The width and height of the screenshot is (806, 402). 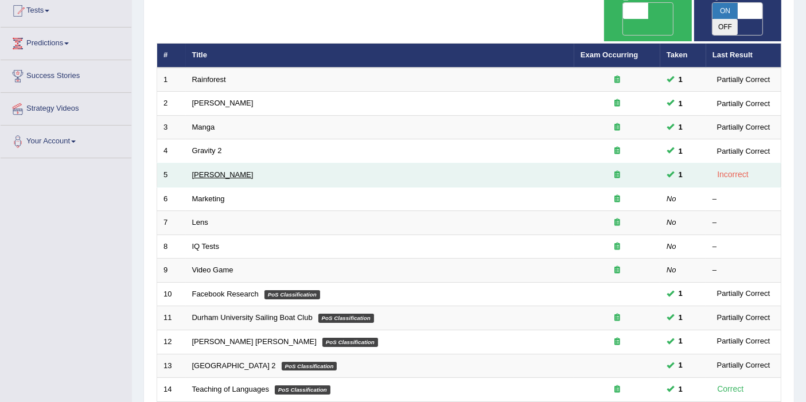 I want to click on a: Marketing, so click(x=208, y=199).